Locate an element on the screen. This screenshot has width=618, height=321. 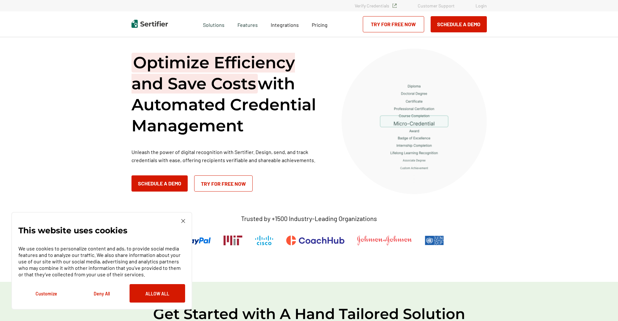
button: Deny All is located at coordinates (102, 293).